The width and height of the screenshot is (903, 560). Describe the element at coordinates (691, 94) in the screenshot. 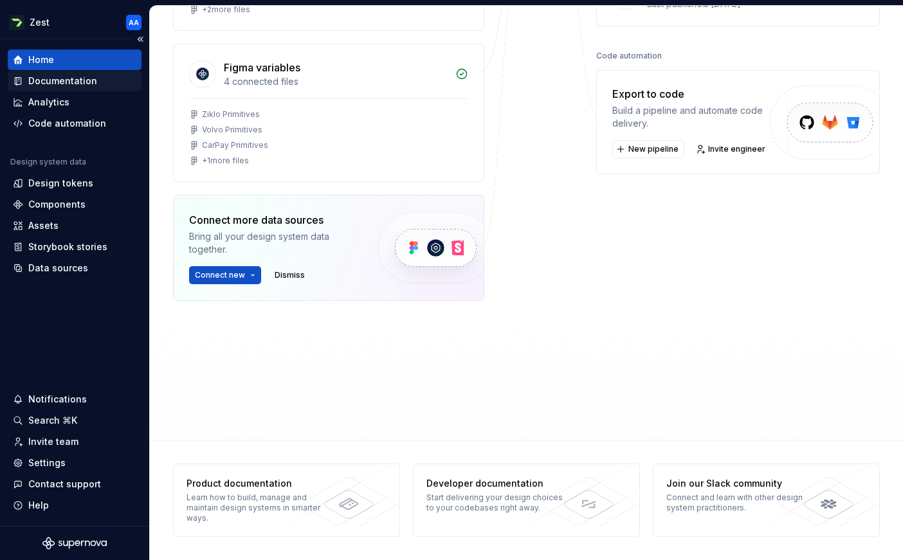

I see `div: Export to code` at that location.